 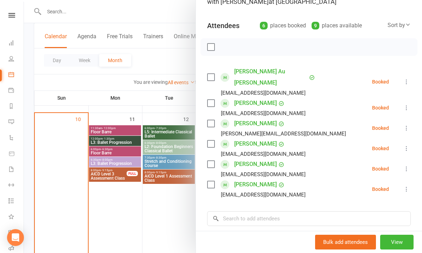 What do you see at coordinates (16, 154) in the screenshot?
I see `a: Product Sales` at bounding box center [16, 154].